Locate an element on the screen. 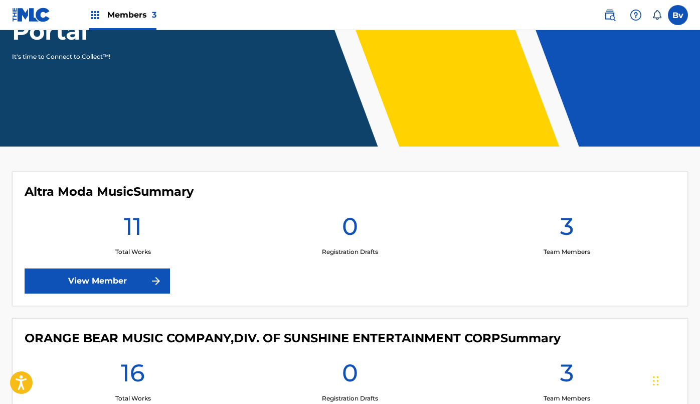 This screenshot has height=404, width=700. img: MLC Logo is located at coordinates (31, 15).